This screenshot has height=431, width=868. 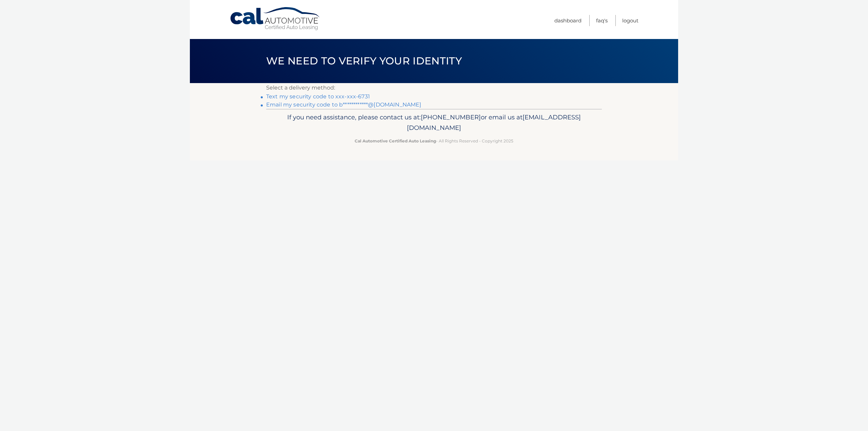 I want to click on p: - All Rights Reserved - Copyright 2025, so click(x=434, y=141).